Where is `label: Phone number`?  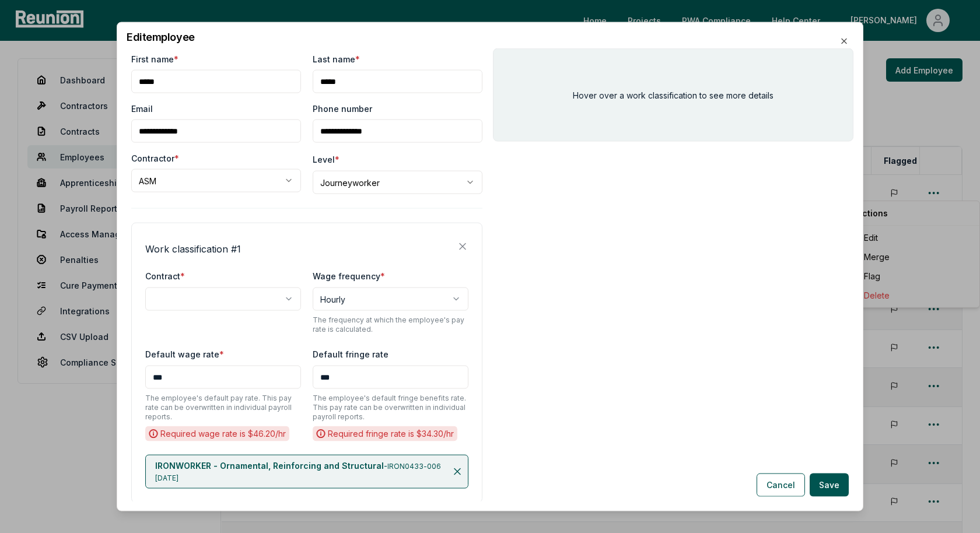
label: Phone number is located at coordinates (343, 109).